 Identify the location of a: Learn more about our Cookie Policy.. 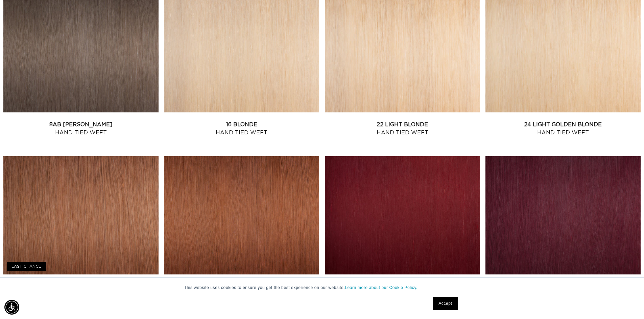
(381, 288).